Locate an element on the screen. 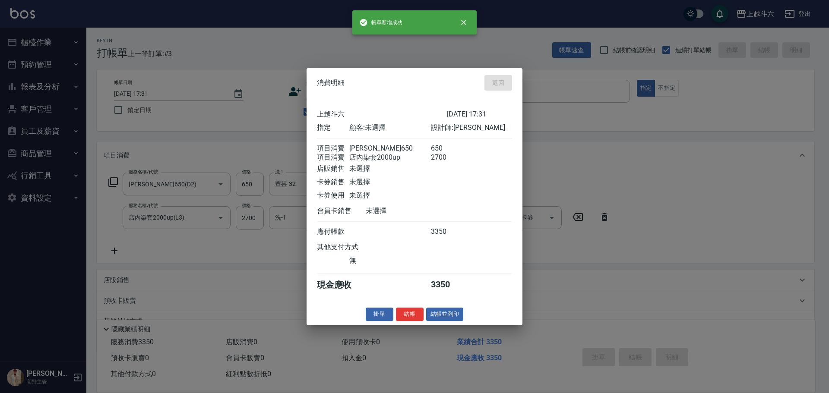  div: 上越斗六 is located at coordinates (382, 114).